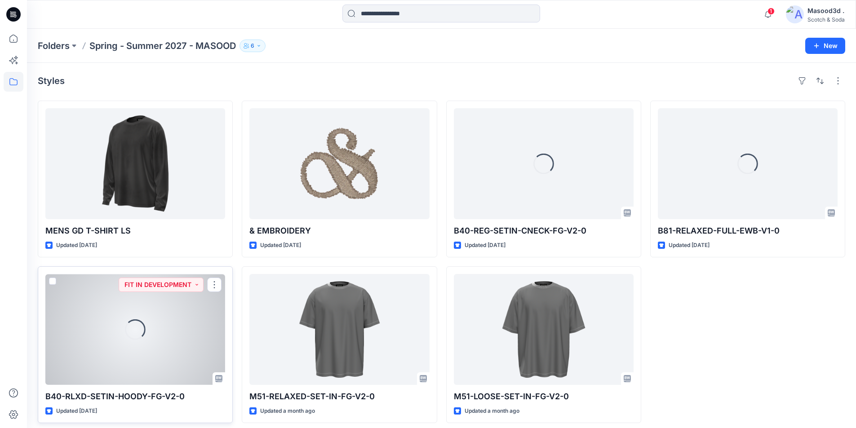 This screenshot has width=856, height=428. Describe the element at coordinates (748, 231) in the screenshot. I see `p: B81-RELAXED-FULL-EWB-V1-0` at that location.